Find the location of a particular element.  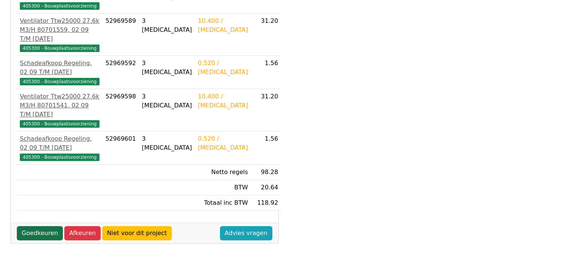

a: Advies vragen is located at coordinates (246, 233).